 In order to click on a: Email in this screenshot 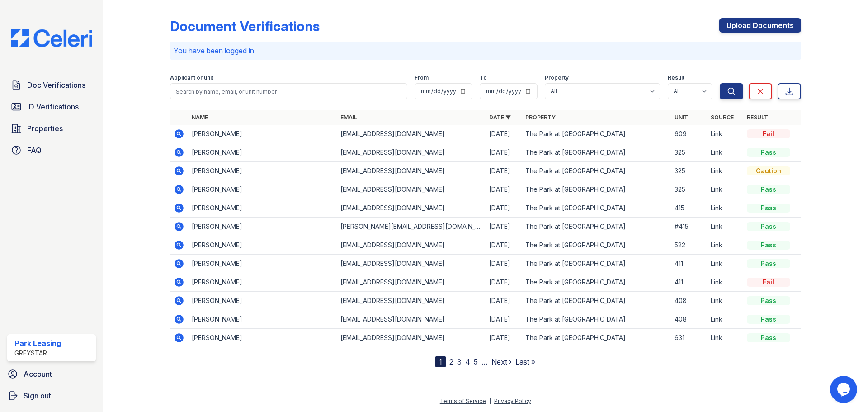, I will do `click(349, 117)`.